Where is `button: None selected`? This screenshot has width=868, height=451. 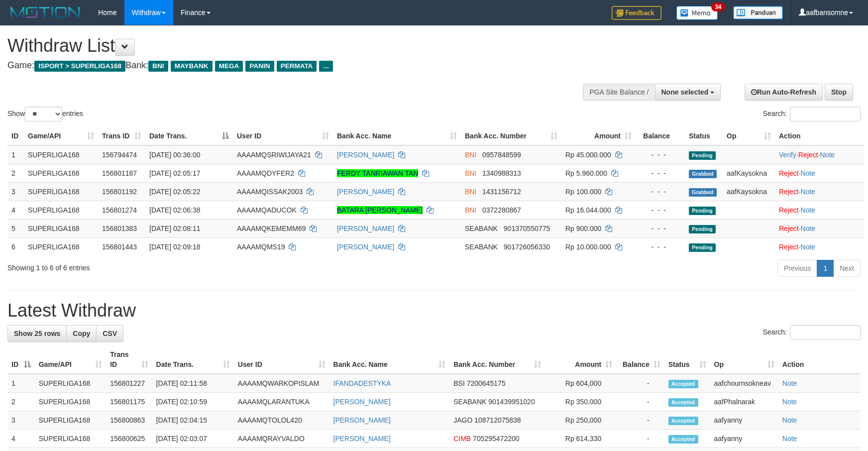
button: None selected is located at coordinates (688, 92).